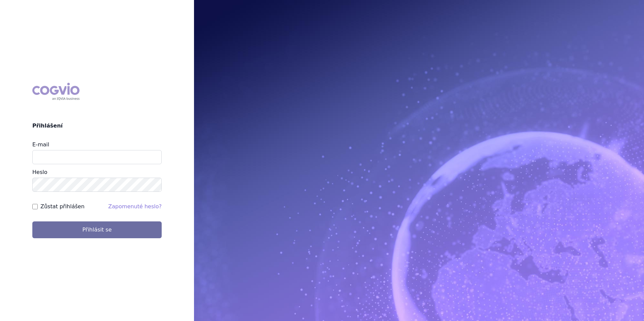 This screenshot has height=321, width=644. Describe the element at coordinates (41, 144) in the screenshot. I see `label: E-mail` at that location.